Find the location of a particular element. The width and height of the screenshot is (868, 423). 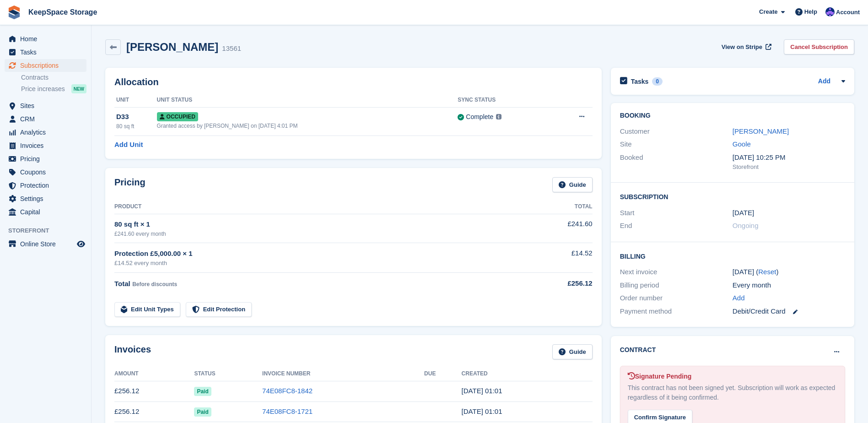

div: This contract has not been signed yet. Subscription will work as expected regardless of it being ... is located at coordinates (733, 392).